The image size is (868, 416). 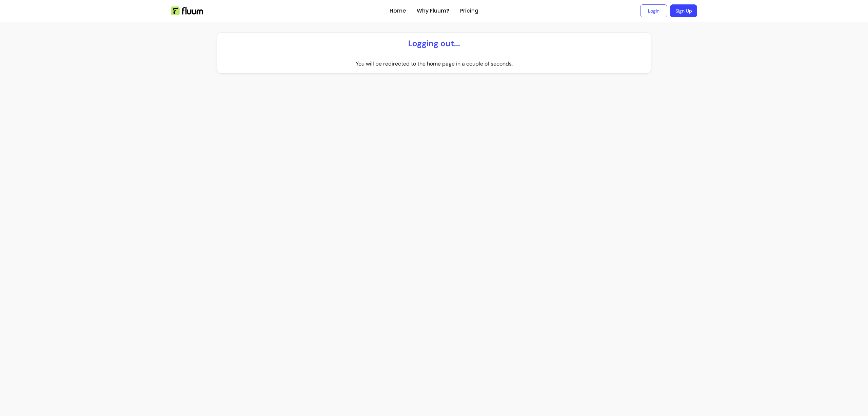 I want to click on a: Pricing, so click(x=470, y=11).